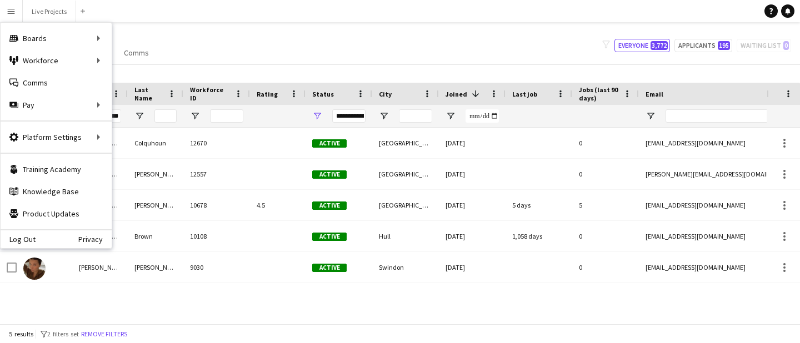  Describe the element at coordinates (156, 143) in the screenshot. I see `div: Colquhoun` at that location.